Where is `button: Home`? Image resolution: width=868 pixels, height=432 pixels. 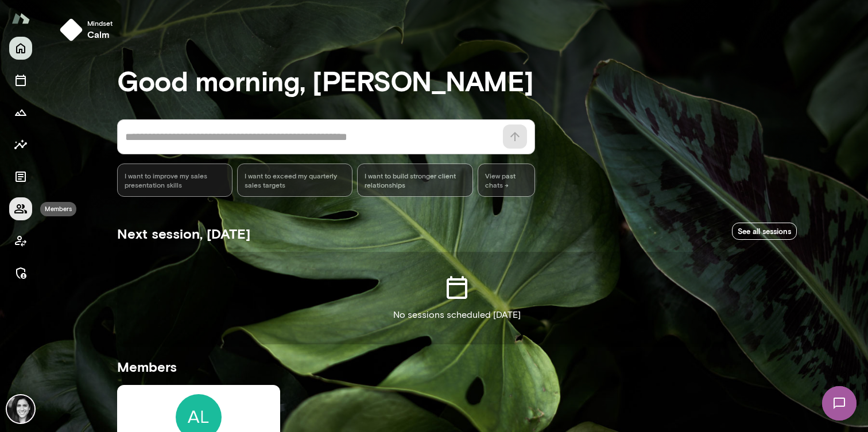
button: Home is located at coordinates (21, 48).